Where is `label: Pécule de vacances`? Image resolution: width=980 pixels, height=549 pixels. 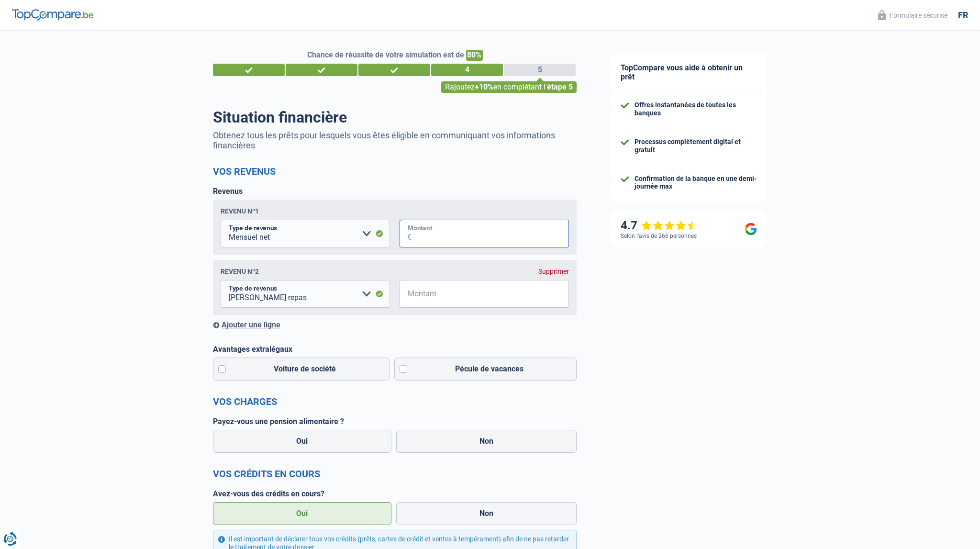
label: Pécule de vacances is located at coordinates (486, 369).